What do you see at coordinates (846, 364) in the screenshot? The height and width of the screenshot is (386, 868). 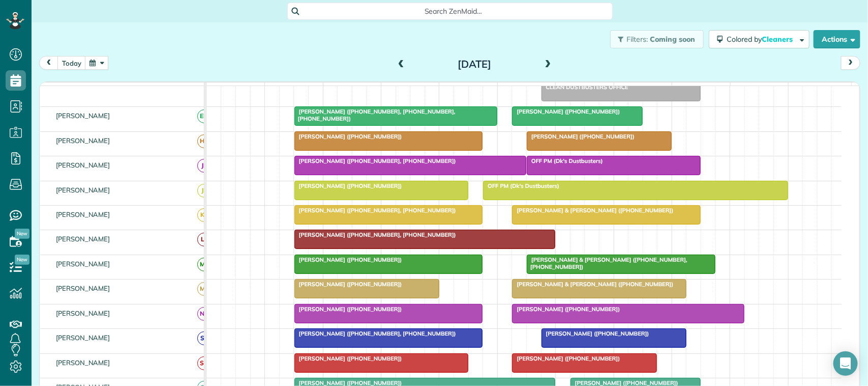 I see `div: Open Intercom Messenger` at bounding box center [846, 364].